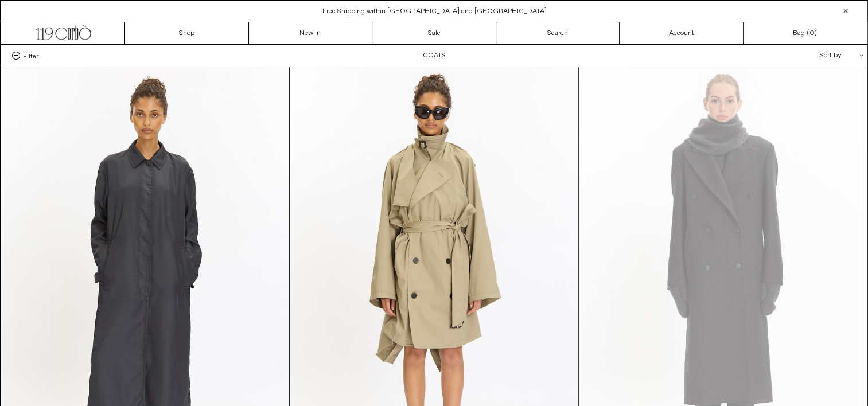 The height and width of the screenshot is (406, 868). Describe the element at coordinates (804, 56) in the screenshot. I see `div: Sort by` at that location.